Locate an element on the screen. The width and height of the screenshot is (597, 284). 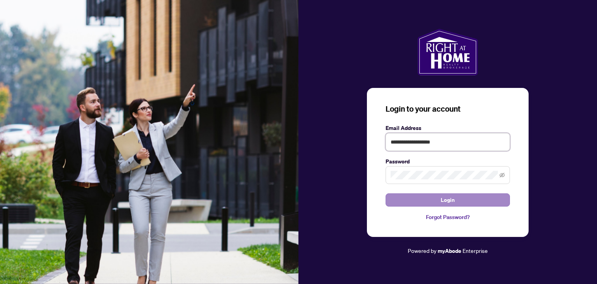
button: Login is located at coordinates (448, 200).